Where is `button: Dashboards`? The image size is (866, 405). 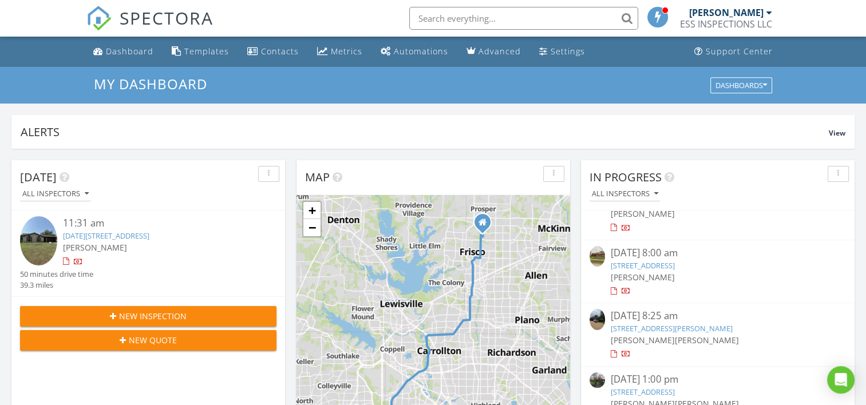
button: Dashboards is located at coordinates (741, 85).